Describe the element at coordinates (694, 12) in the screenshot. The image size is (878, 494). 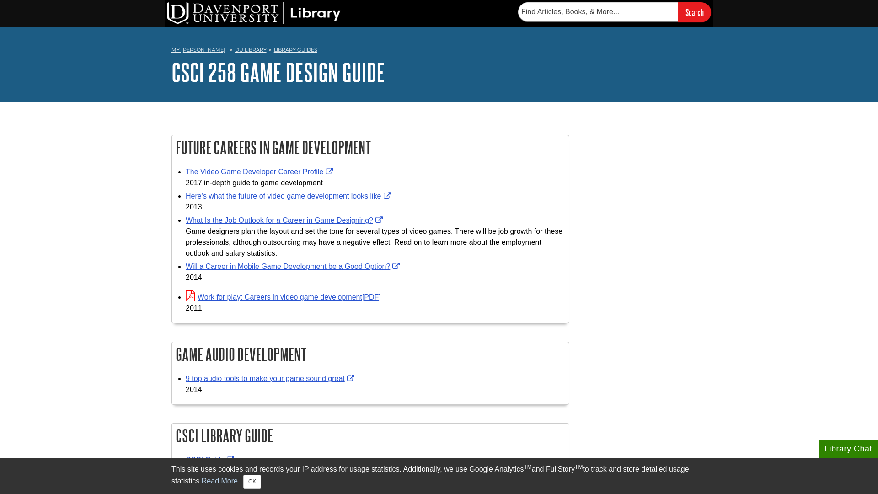
I see `input: Search` at that location.